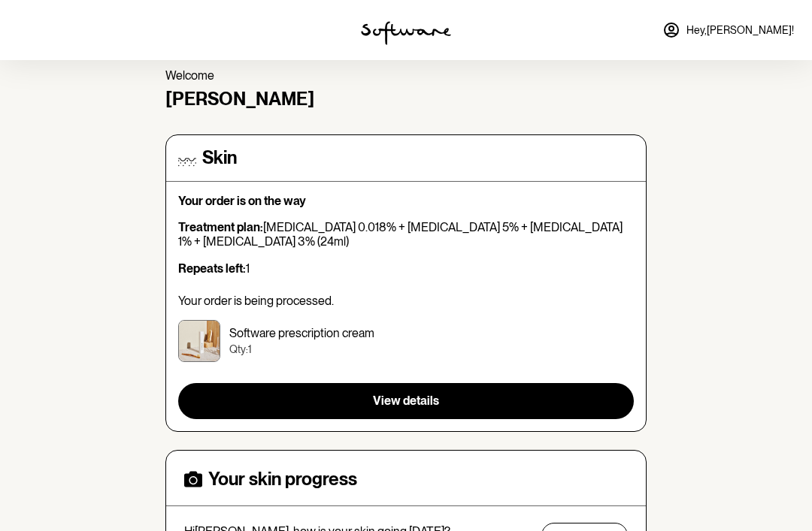 This screenshot has width=812, height=531. Describe the element at coordinates (406, 201) in the screenshot. I see `p: Your order is on the way` at that location.